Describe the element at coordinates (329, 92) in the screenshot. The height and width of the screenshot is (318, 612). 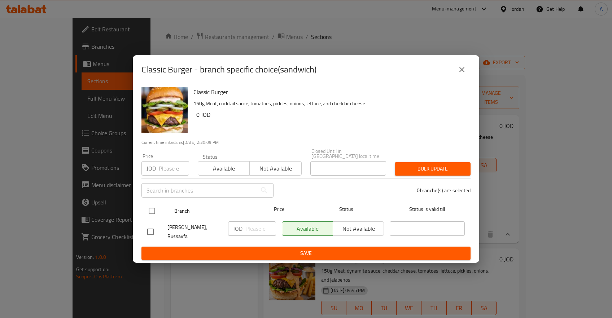
I see `h6: Classic Burger` at that location.